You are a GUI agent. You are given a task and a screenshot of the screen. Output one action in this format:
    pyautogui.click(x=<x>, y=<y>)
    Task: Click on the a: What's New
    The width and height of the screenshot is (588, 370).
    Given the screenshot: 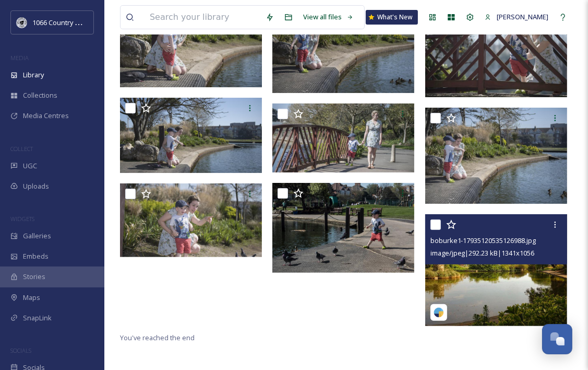 What is the action you would take?
    pyautogui.click(x=392, y=17)
    